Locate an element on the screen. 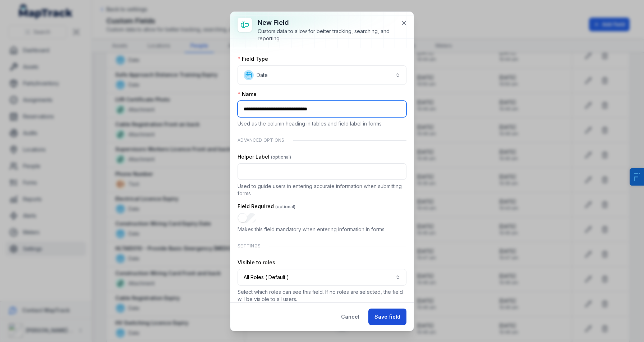 Image resolution: width=644 pixels, height=342 pixels. div: Settings is located at coordinates (322, 246).